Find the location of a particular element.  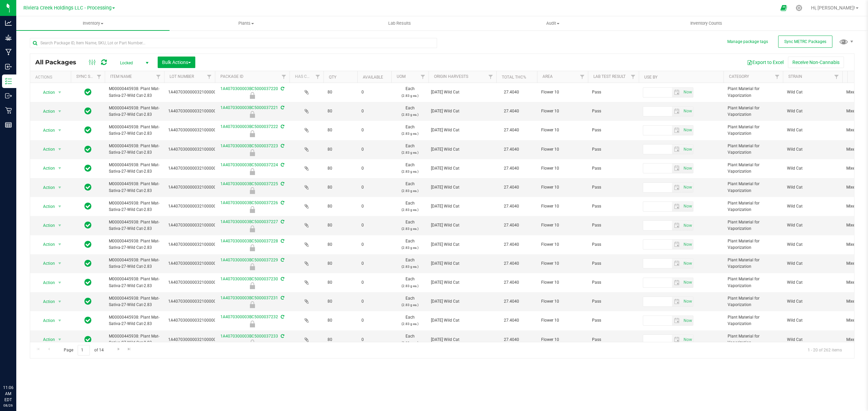

a: UOM is located at coordinates (401, 77).